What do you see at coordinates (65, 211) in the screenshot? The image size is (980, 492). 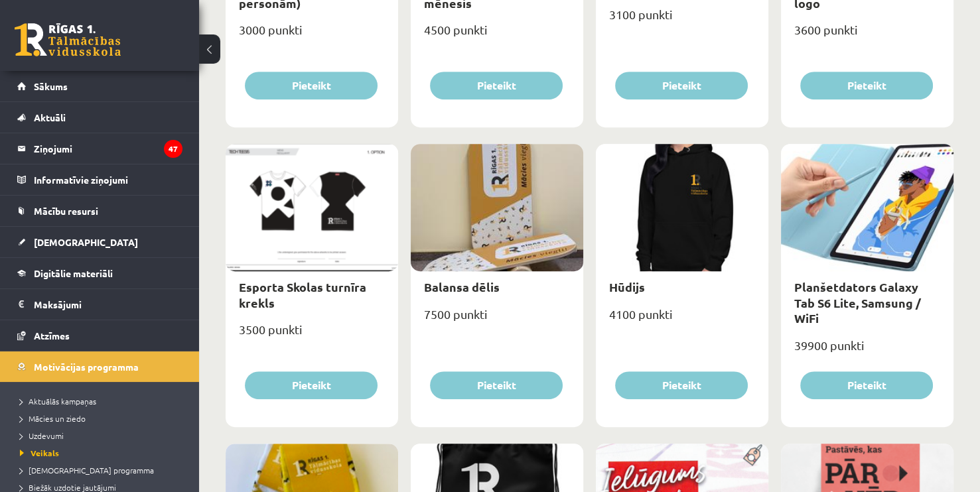 I see `span: Mācību resursi` at bounding box center [65, 211].